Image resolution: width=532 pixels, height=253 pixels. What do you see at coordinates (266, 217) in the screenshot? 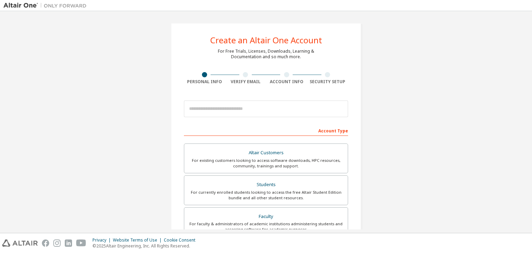
I see `div: Faculty` at bounding box center [266, 217].